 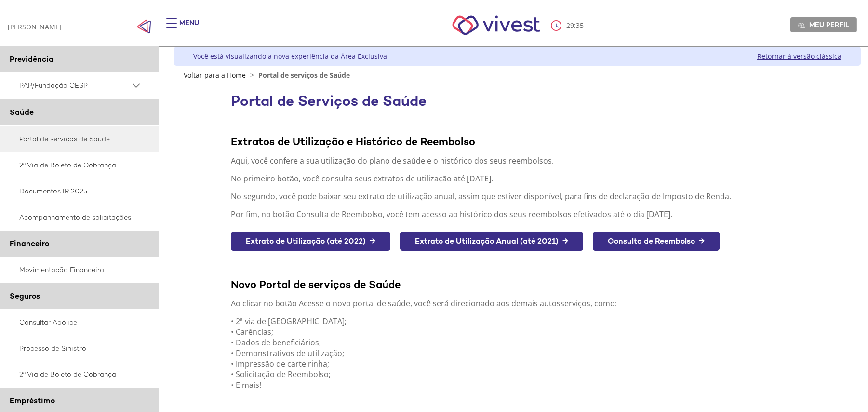 I want to click on a: Voltar para a Home, so click(x=215, y=75).